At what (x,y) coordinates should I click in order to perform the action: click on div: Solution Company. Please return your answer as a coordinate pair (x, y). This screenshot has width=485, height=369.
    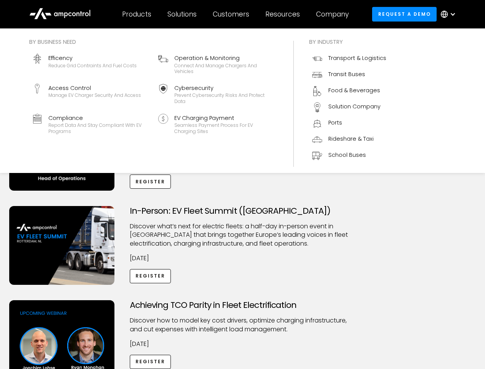
    Looking at the image, I should click on (354, 106).